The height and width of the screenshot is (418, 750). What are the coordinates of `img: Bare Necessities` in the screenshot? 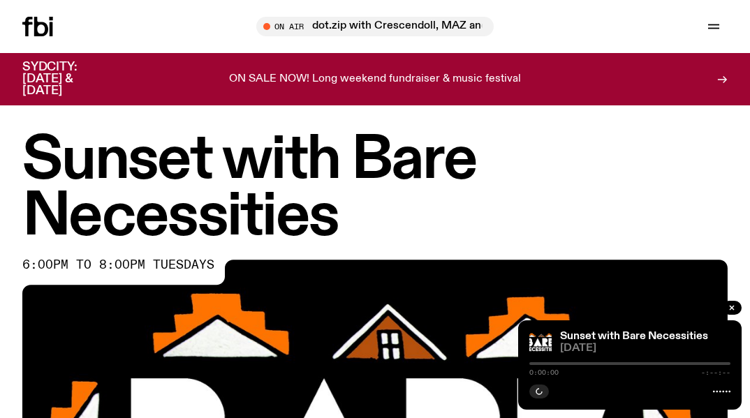 It's located at (540, 343).